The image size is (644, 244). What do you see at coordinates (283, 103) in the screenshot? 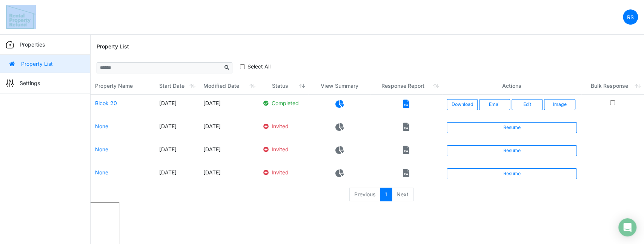
I see `p: Completed` at bounding box center [283, 103].